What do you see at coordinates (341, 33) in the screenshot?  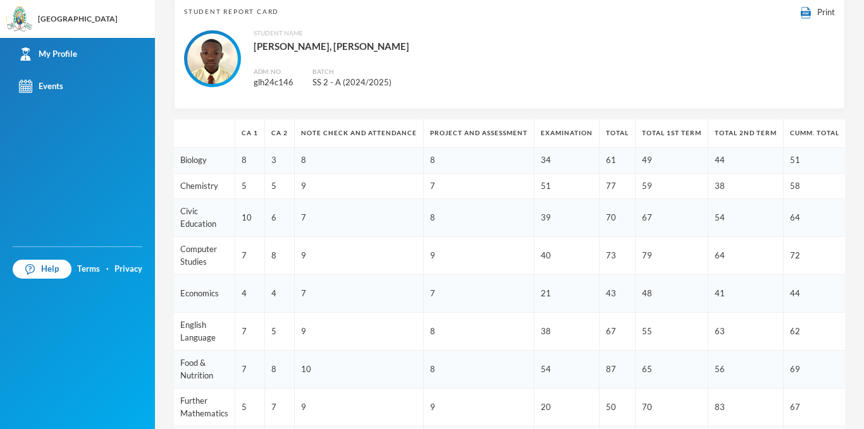 I see `div: Student Name` at bounding box center [341, 33].